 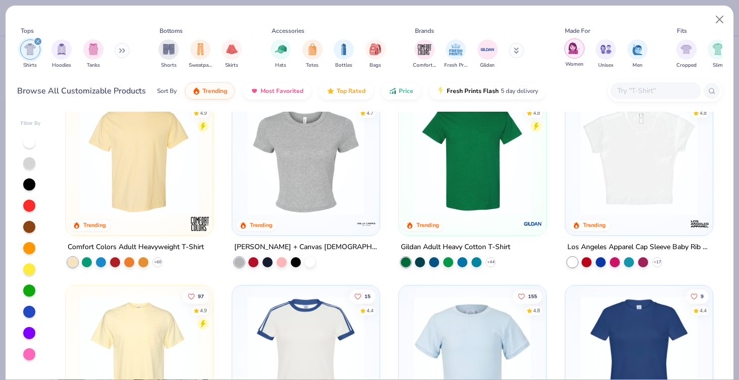 What do you see at coordinates (682, 31) in the screenshot?
I see `div: Fits` at bounding box center [682, 31].